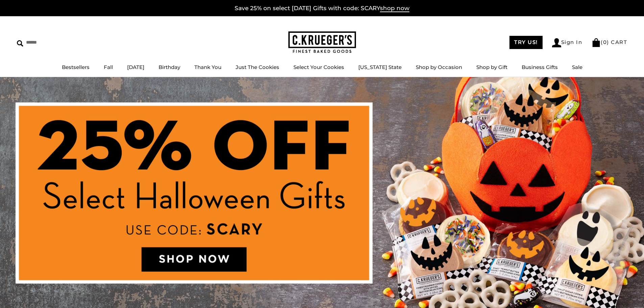  What do you see at coordinates (169, 67) in the screenshot?
I see `a: Birthday` at bounding box center [169, 67].